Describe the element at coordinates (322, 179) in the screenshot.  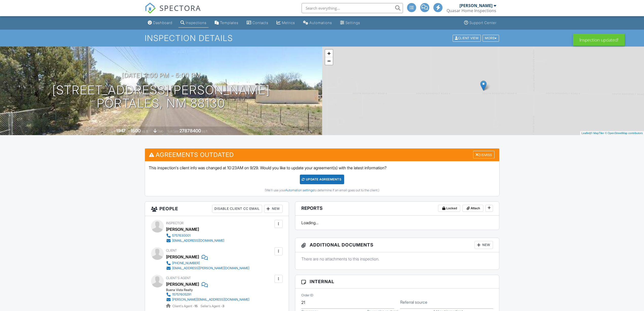
I see `div: This inspection's client info was changed at 10:23AM on 9/29. Would you like to update your agree...` at that location.